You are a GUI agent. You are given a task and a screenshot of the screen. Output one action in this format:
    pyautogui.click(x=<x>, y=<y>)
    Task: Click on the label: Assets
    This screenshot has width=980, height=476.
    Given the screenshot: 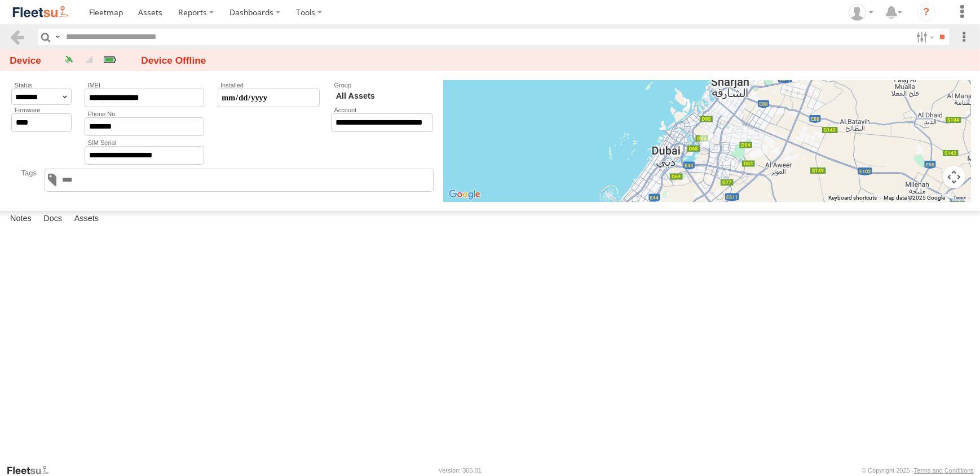 What is the action you would take?
    pyautogui.click(x=86, y=219)
    